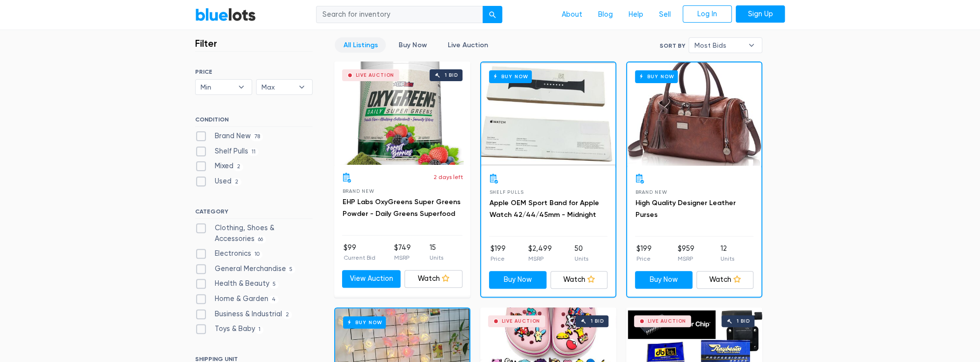 The image size is (980, 362). I want to click on a: About, so click(572, 15).